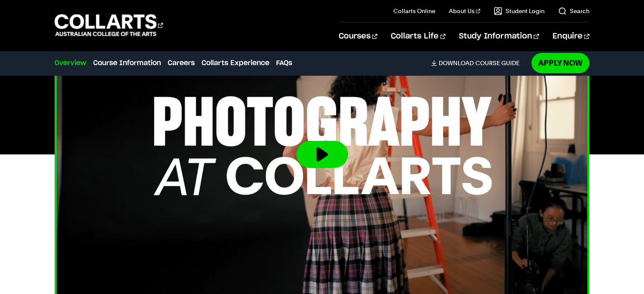  Describe the element at coordinates (181, 63) in the screenshot. I see `a: Careers` at that location.